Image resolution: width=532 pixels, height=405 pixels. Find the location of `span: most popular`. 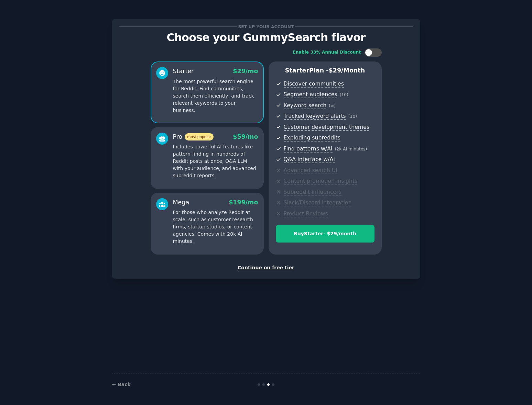

span: most popular is located at coordinates (199, 137).